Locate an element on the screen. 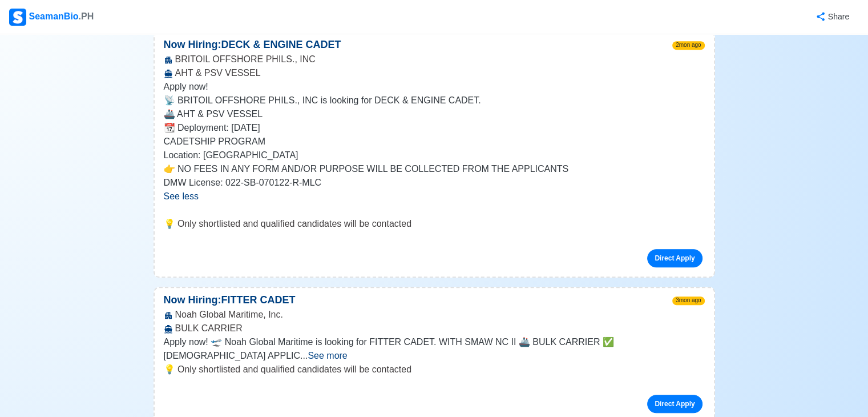  div: BRITOIL OFFSHORE PHILS., INC AHT & PSV VESSEL is located at coordinates (435, 66).